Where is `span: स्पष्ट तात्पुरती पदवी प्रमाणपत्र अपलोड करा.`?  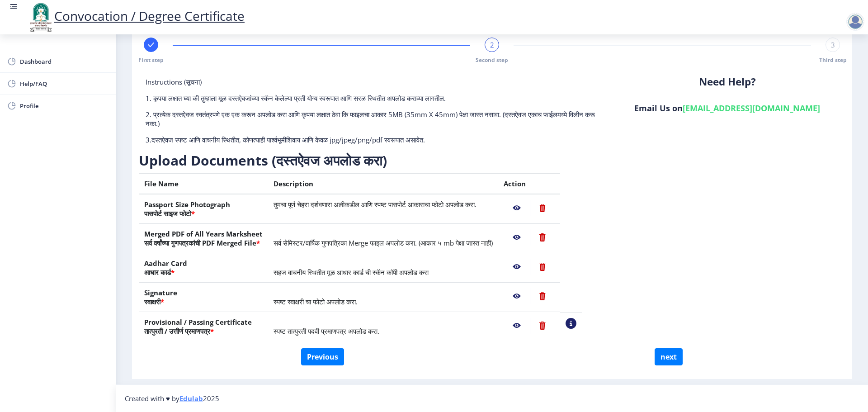
span: स्पष्ट तात्पुरती पदवी प्रमाणपत्र अपलोड करा. is located at coordinates (326, 331).